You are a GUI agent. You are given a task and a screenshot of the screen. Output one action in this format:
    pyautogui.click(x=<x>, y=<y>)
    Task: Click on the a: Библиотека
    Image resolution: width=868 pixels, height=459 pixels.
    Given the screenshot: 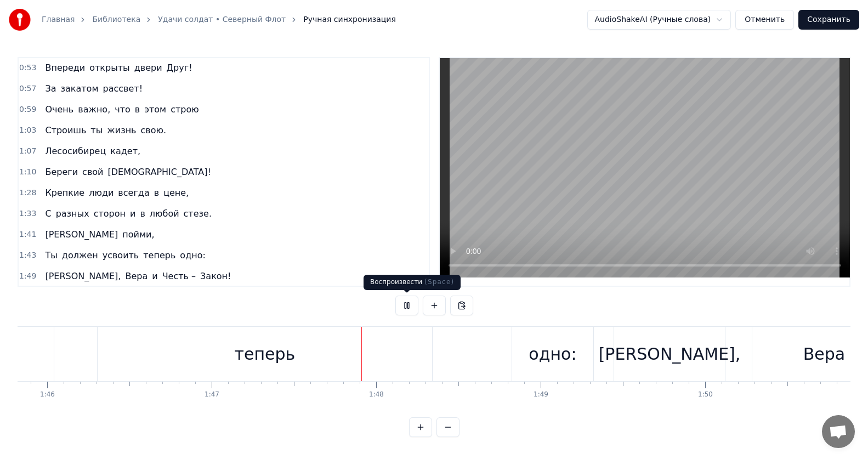 What is the action you would take?
    pyautogui.click(x=116, y=19)
    